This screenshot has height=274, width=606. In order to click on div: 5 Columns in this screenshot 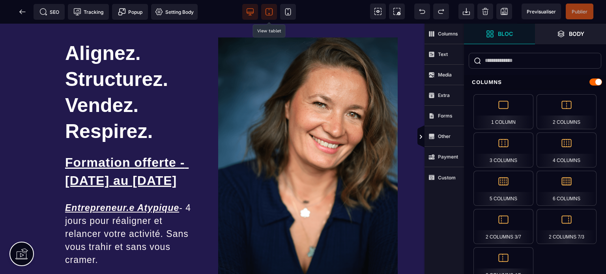, I will do `click(503, 188)`.